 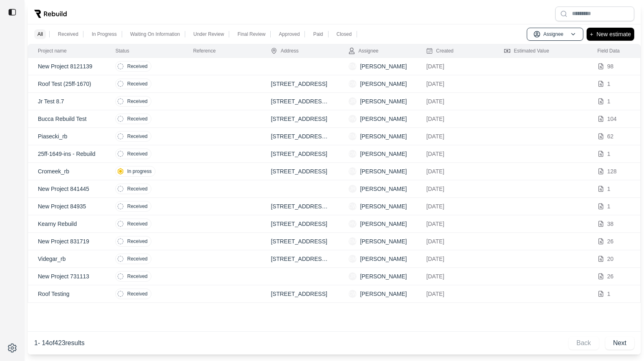 What do you see at coordinates (67, 172) in the screenshot?
I see `p: Cromeek_rb` at bounding box center [67, 172].